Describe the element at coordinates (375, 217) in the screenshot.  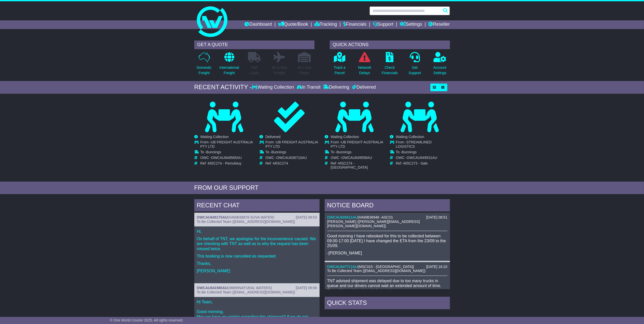
I see `span: HAWB36946 -ASCO` at that location.